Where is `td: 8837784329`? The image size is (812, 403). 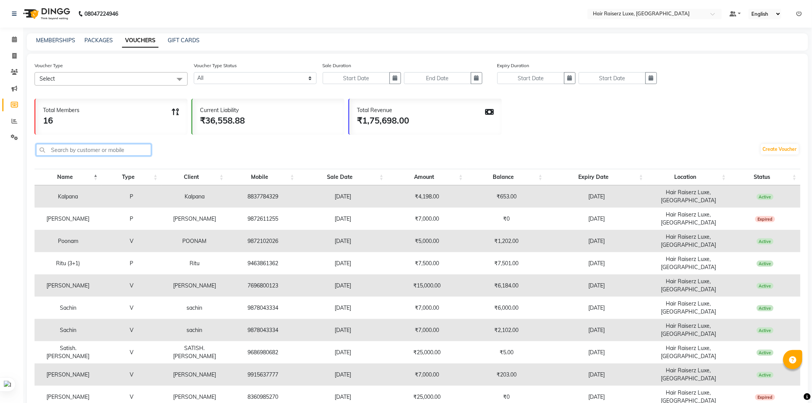
td: 8837784329 is located at coordinates (263, 196).